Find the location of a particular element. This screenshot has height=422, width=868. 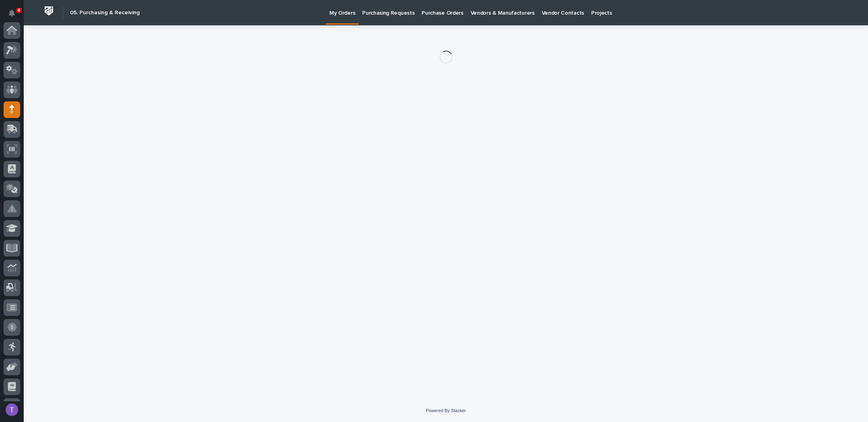

button: users-avatar is located at coordinates (12, 409).